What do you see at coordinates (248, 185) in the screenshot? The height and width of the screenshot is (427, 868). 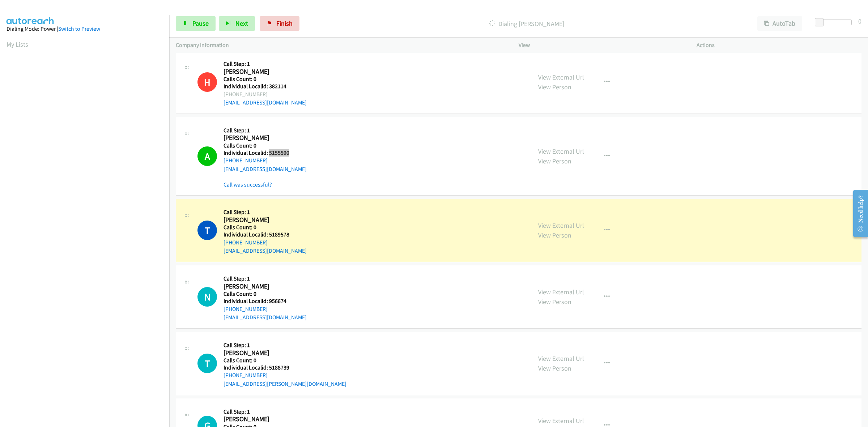 I see `a: Call was successful?` at bounding box center [248, 185].